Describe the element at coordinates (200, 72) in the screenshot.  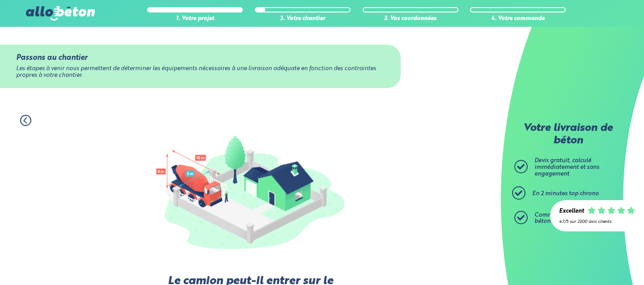
I see `div: Les étapes à venir nous permettent de déterminer les équipements nécessaires à une livraison adéq...` at that location.